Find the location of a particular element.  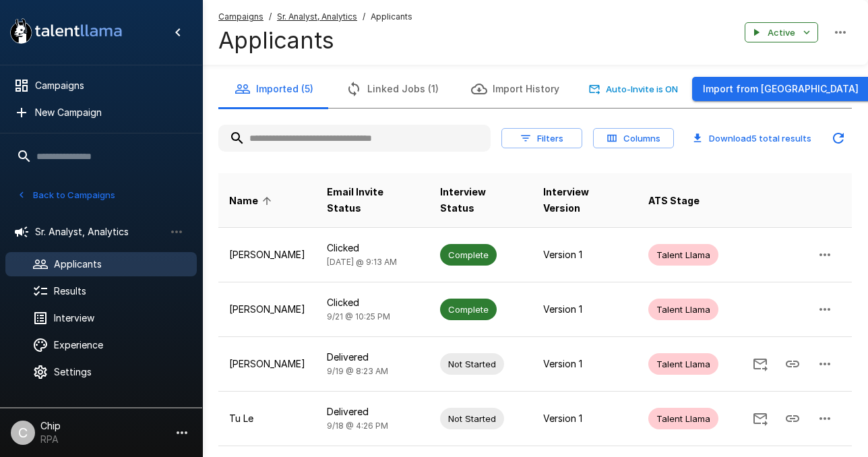

button: Linked Jobs (1) is located at coordinates (392, 89).